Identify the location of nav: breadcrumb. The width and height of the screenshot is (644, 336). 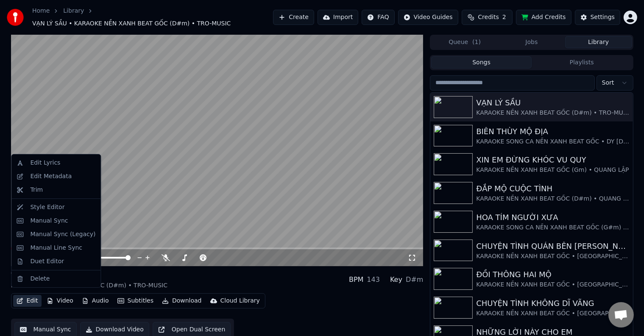
(153, 18).